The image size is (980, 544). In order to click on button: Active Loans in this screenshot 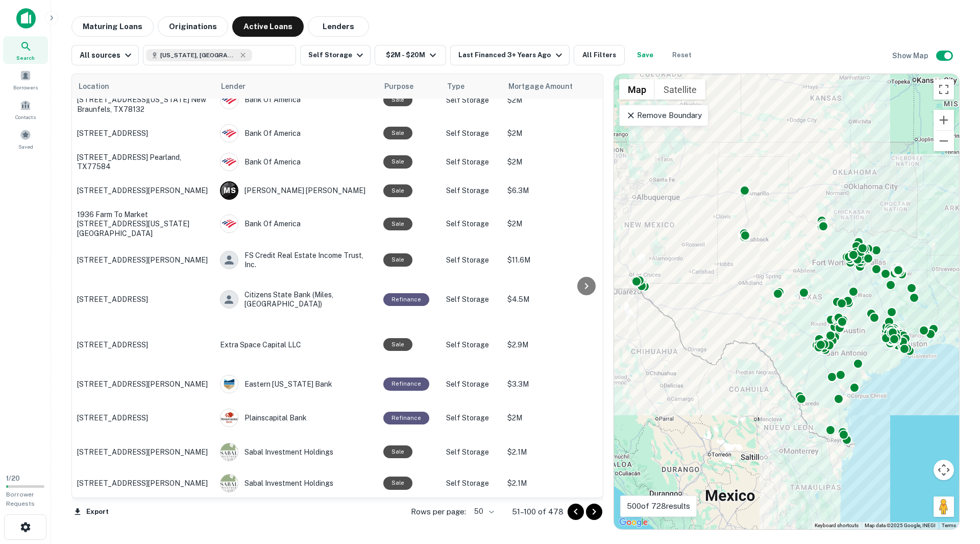, I will do `click(268, 27)`.